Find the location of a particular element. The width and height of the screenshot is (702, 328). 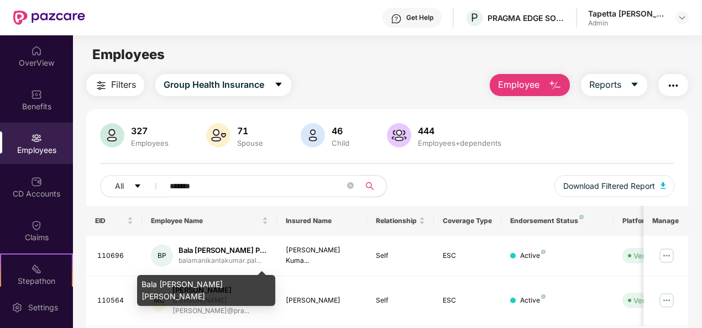

span: search is located at coordinates (370, 186).